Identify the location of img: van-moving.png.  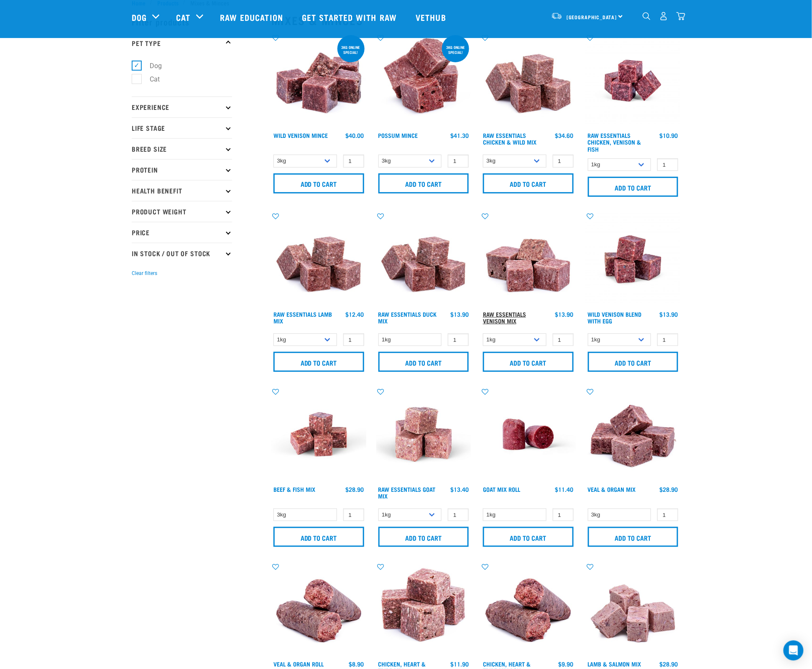
(556, 16).